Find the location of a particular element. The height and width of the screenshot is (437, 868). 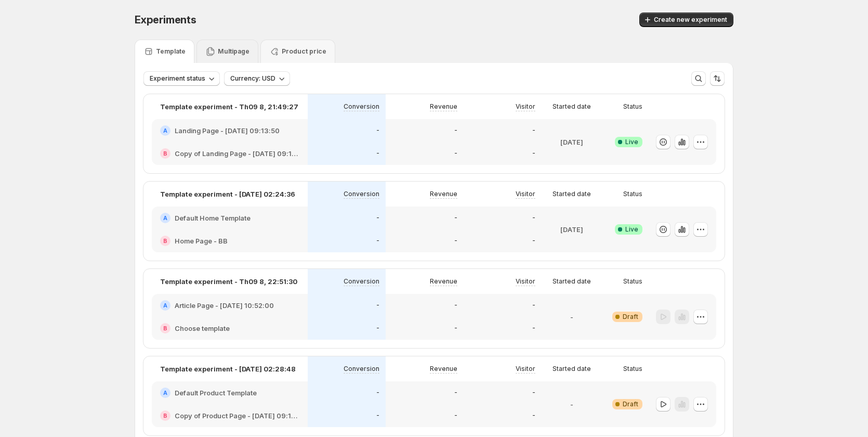

button: Sort the results is located at coordinates (717, 79).